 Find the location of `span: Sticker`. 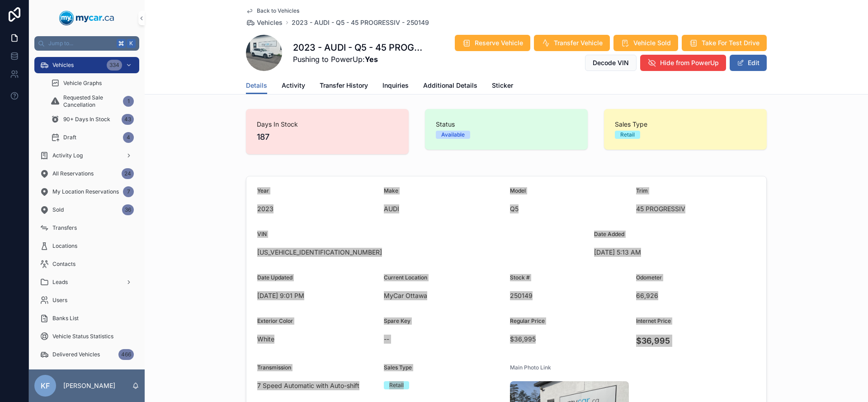

span: Sticker is located at coordinates (502, 85).